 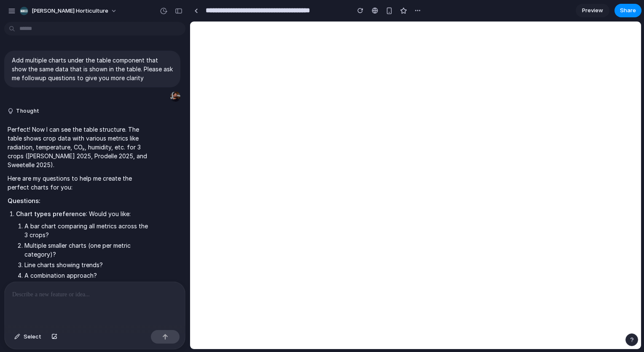 What do you see at coordinates (86, 275) in the screenshot?
I see `li: A combination approach?` at bounding box center [86, 275].